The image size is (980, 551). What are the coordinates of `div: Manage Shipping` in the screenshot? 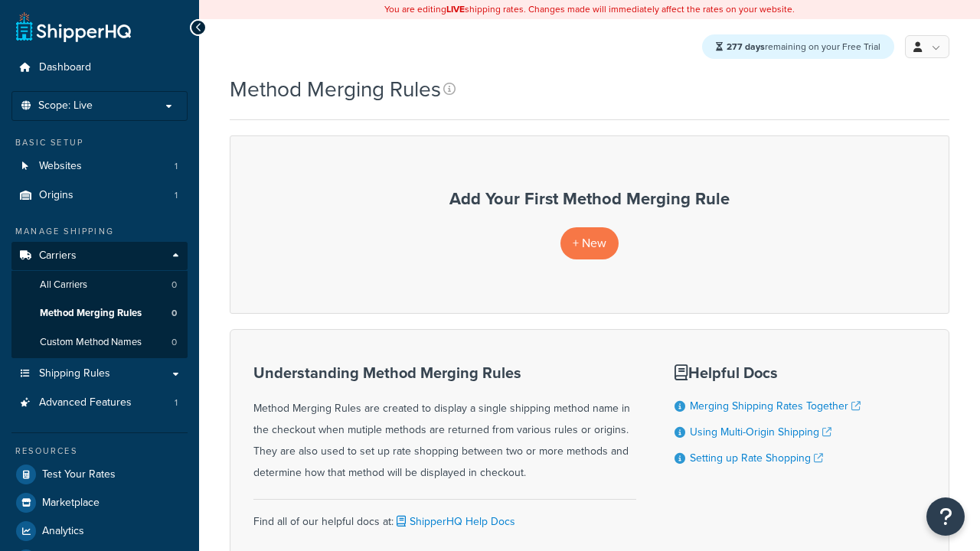 It's located at (100, 231).